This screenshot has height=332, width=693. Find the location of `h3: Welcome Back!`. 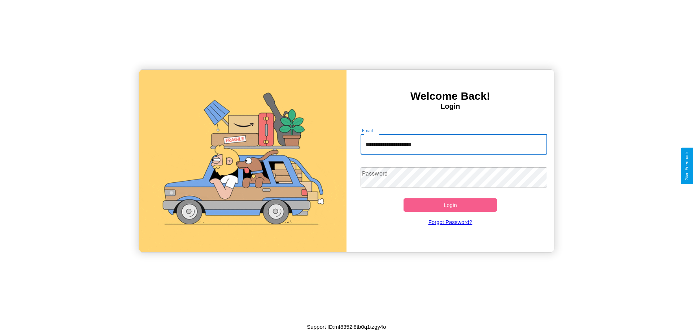

h3: Welcome Back! is located at coordinates (450, 96).